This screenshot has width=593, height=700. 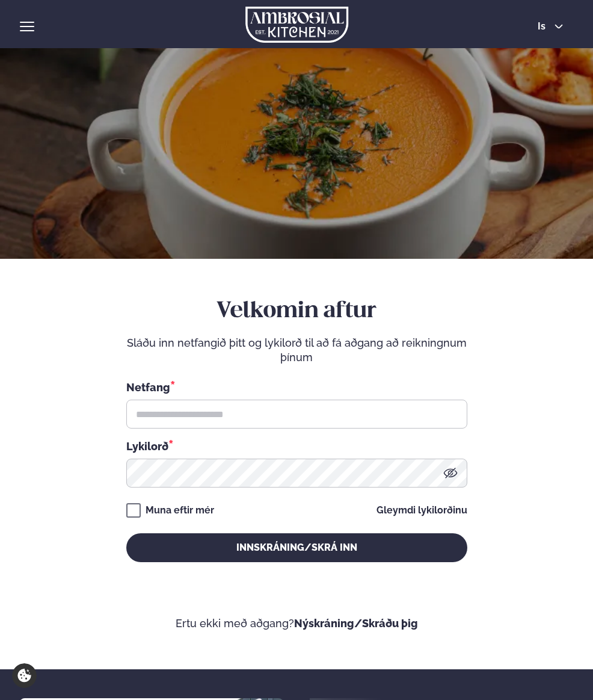 I want to click on img: logo, so click(x=296, y=24).